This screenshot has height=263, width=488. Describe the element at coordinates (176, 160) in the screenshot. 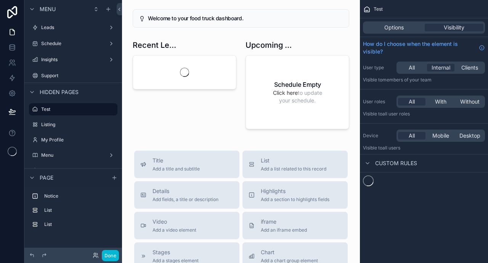

I see `span: Title` at that location.